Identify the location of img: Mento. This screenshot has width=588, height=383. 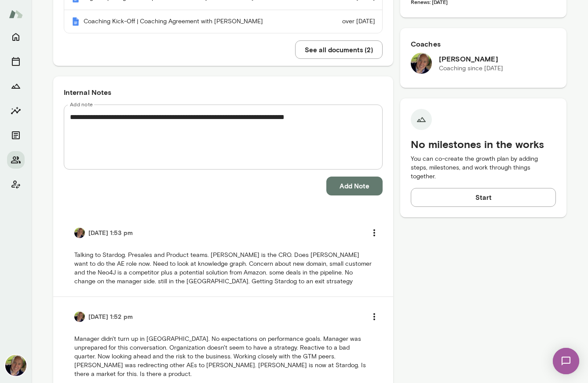
(16, 14).